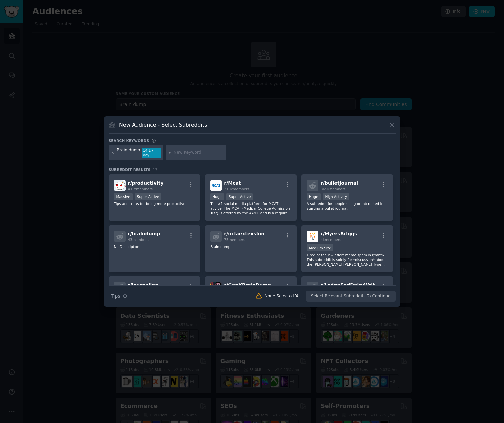  What do you see at coordinates (163, 124) in the screenshot?
I see `h3: New Audience - Select Subreddits` at bounding box center [163, 124].